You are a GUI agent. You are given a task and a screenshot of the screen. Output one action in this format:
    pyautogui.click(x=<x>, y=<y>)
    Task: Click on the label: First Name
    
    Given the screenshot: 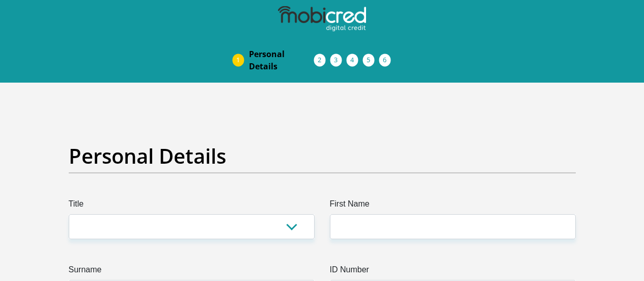 What is the action you would take?
    pyautogui.click(x=452, y=206)
    